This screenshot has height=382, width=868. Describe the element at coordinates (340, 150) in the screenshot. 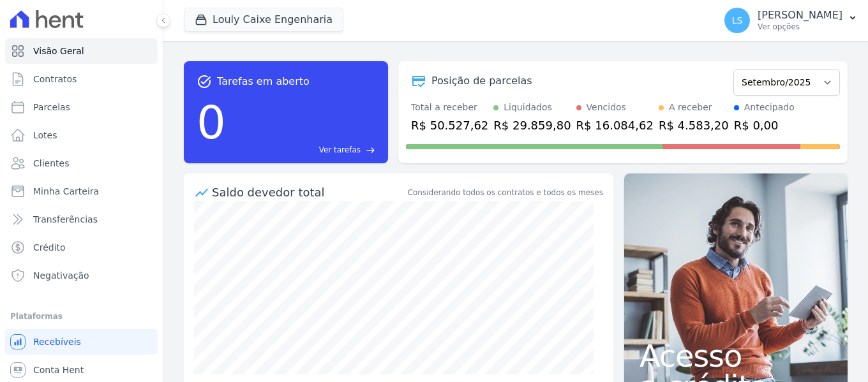

I see `span: Ver tarefas` at that location.